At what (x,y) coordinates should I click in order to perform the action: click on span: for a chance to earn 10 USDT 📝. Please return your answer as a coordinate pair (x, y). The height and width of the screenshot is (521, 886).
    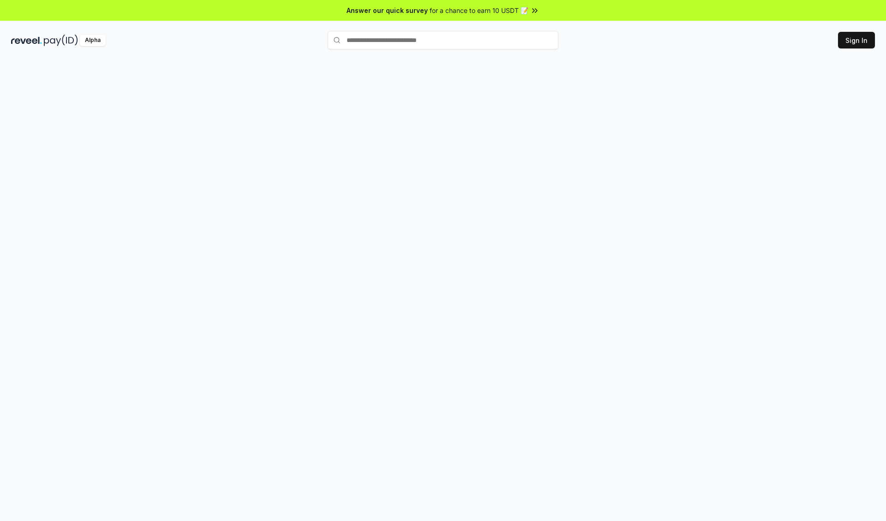
    Looking at the image, I should click on (479, 10).